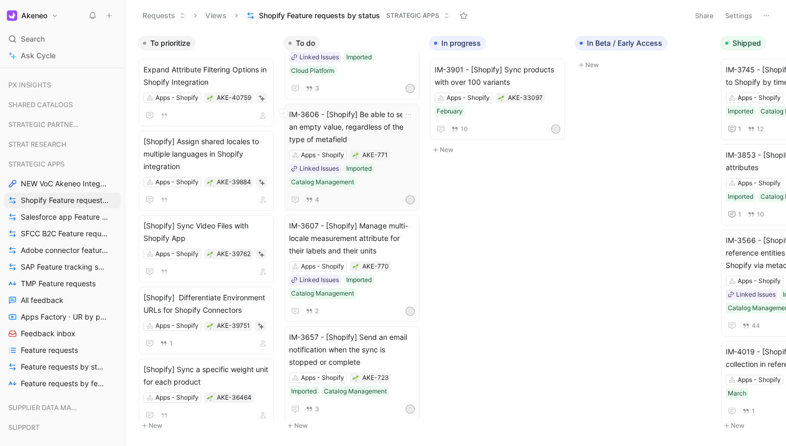 This screenshot has height=446, width=786. What do you see at coordinates (62, 250) in the screenshot?
I see `a: Adobe connector feature tracking status` at bounding box center [62, 250].